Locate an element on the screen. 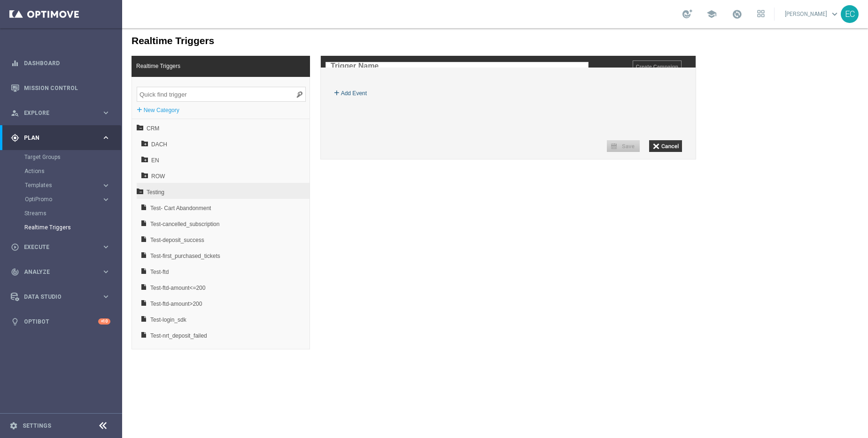 The height and width of the screenshot is (438, 868). span: Test-login_sdk is located at coordinates (79, 292).